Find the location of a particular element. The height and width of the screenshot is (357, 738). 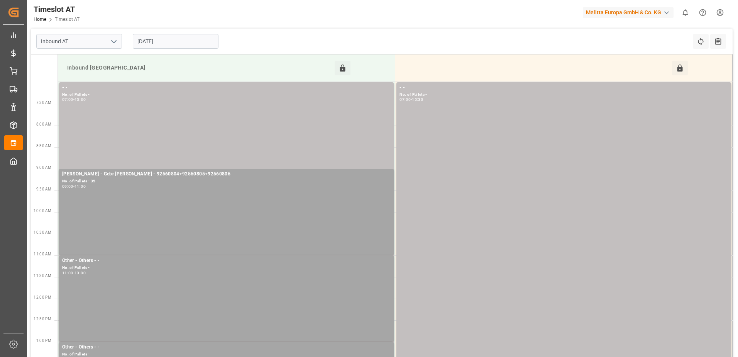

button: Melitta Europa GmbH & Co. KG is located at coordinates (629, 12).